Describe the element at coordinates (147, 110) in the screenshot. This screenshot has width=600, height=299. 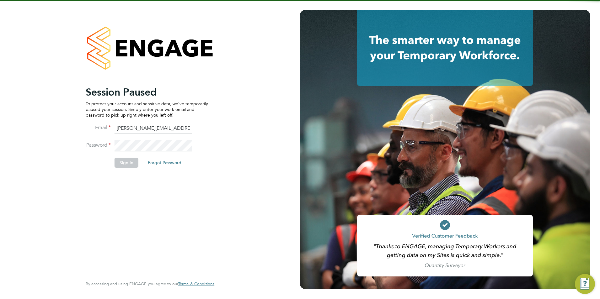
I see `p: To protect your account and sensitive data, we've temporarily paused your session. Simply enter y...` at that location.